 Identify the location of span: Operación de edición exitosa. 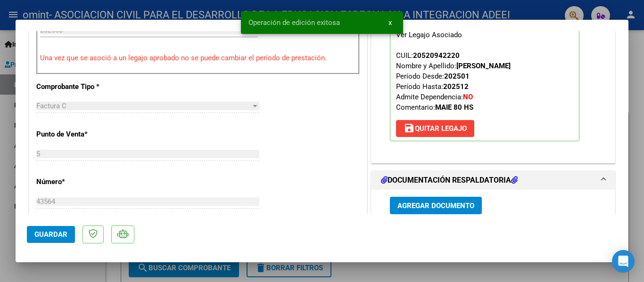
(294, 22).